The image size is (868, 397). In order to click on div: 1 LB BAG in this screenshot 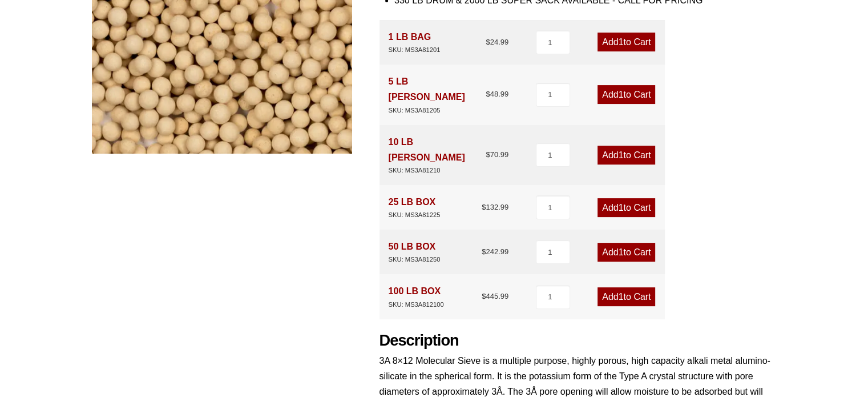, I will do `click(414, 42)`.